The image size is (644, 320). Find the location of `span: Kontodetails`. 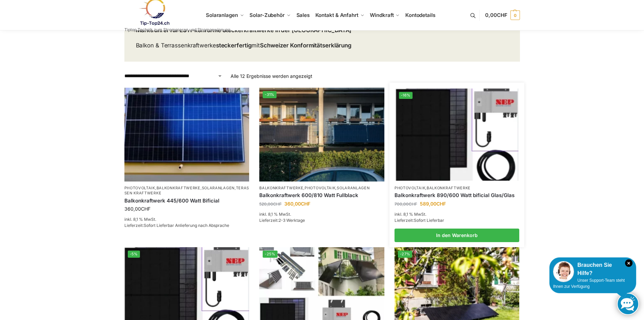

span: Kontodetails is located at coordinates (420, 15).